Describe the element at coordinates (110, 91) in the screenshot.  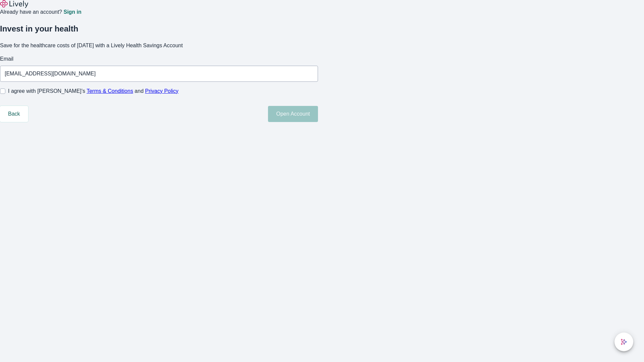
I see `a: Terms & Conditions` at that location.